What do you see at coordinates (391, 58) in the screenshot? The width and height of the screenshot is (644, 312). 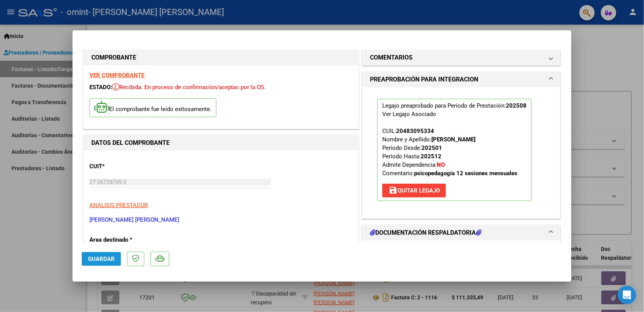 I see `h1: COMENTARIOS` at bounding box center [391, 58].